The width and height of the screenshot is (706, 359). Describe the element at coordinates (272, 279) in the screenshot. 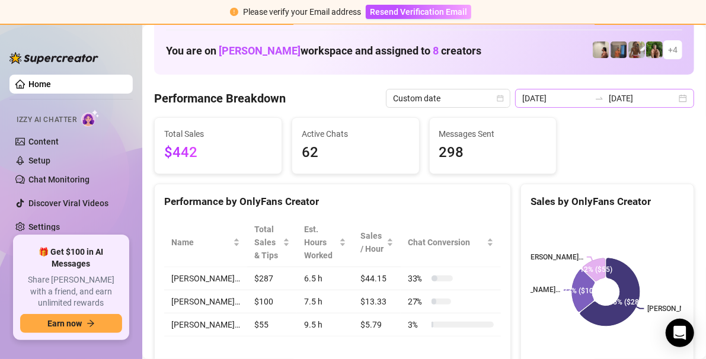

I see `td: $287` at that location.